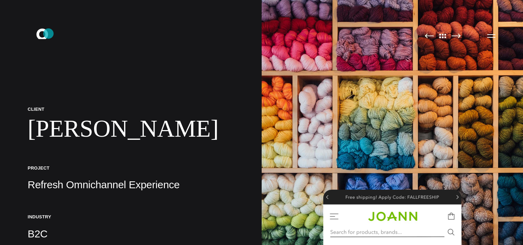  What do you see at coordinates (443, 36) in the screenshot?
I see `img: All Pages` at bounding box center [443, 36].